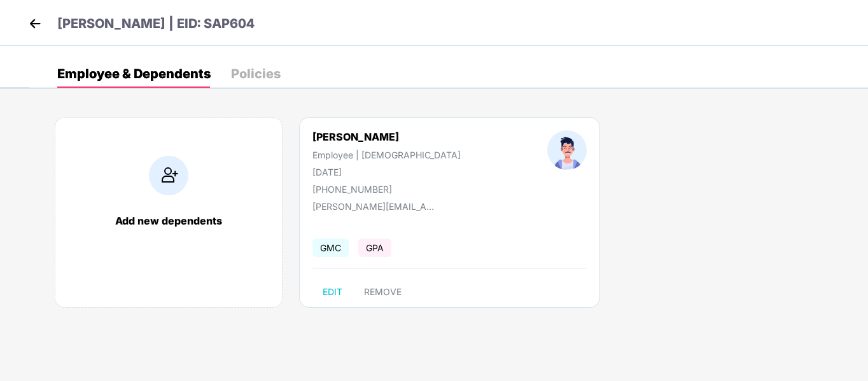 The height and width of the screenshot is (381, 868). Describe the element at coordinates (134, 74) in the screenshot. I see `div: Employee & Dependents` at that location.